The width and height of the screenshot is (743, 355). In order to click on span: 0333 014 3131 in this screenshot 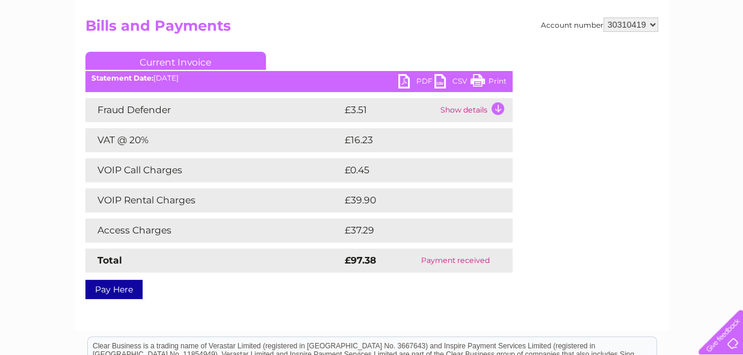, I will do `click(557, 13)`.